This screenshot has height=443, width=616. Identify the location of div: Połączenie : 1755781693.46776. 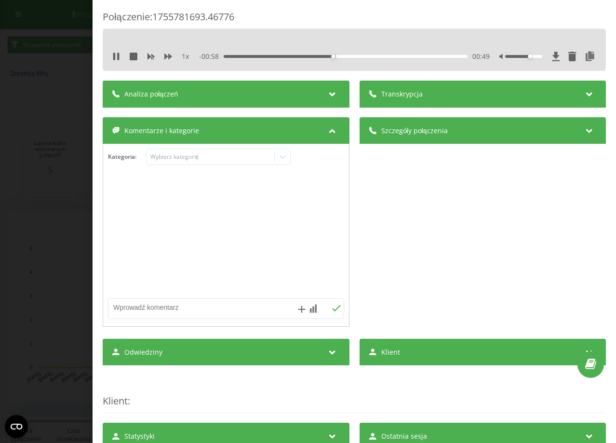
(354, 19).